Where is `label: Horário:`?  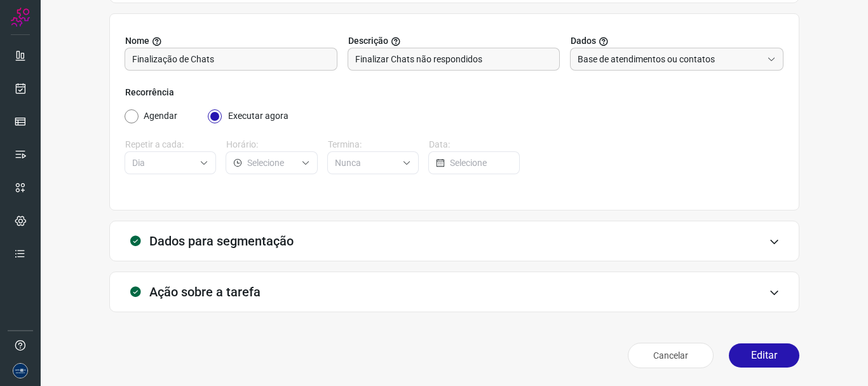 label: Horário: is located at coordinates (272, 144).